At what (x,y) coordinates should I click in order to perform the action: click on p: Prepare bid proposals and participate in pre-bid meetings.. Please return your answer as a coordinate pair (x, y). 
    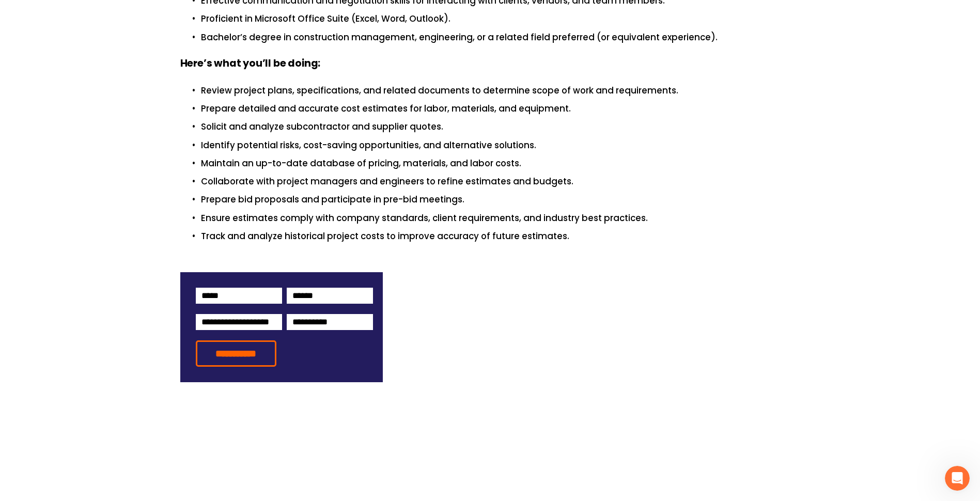
    Looking at the image, I should click on (500, 200).